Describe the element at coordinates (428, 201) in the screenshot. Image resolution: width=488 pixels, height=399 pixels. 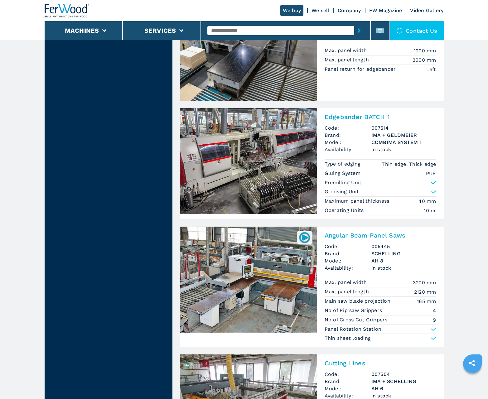
I see `em: 40 mm` at that location.